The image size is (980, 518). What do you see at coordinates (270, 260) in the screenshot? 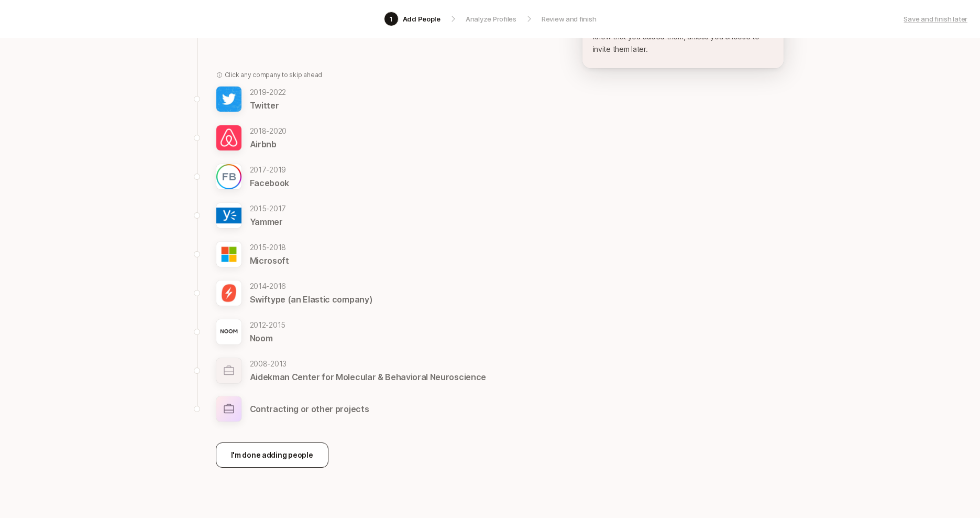
I see `p: Microsoft` at bounding box center [270, 260].